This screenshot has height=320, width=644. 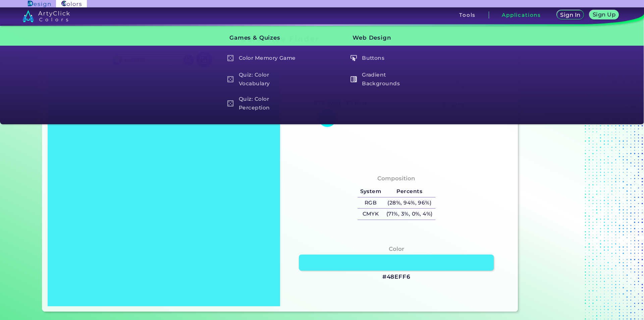 I want to click on h5: (71%, 3%, 0%, 4%), so click(x=409, y=214).